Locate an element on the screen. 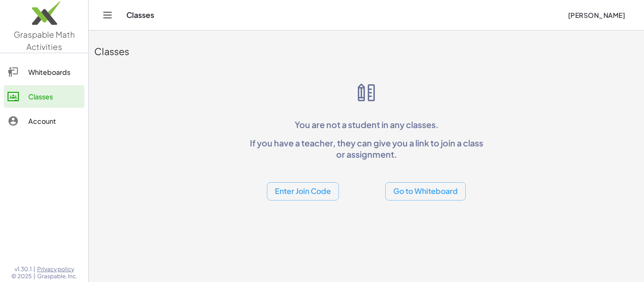 The width and height of the screenshot is (644, 282). button: Toggle navigation is located at coordinates (108, 15).